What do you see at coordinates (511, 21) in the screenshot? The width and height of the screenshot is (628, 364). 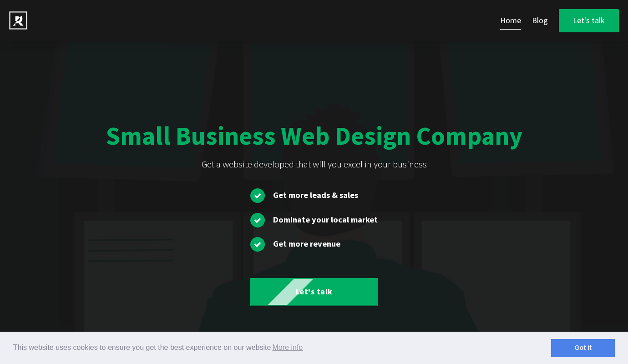 I see `a: Home` at bounding box center [511, 21].